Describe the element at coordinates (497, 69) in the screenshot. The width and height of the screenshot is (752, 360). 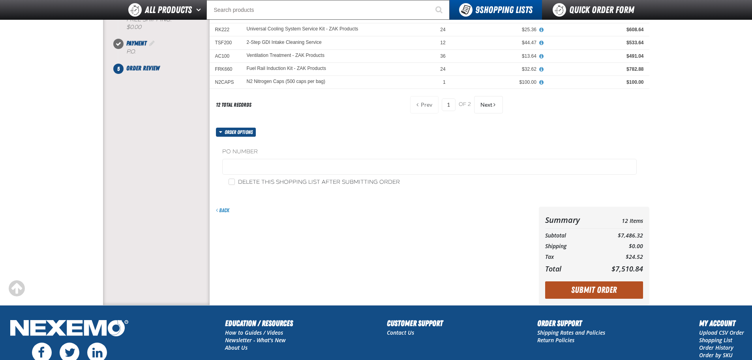
I see `div: $32.62` at that location.